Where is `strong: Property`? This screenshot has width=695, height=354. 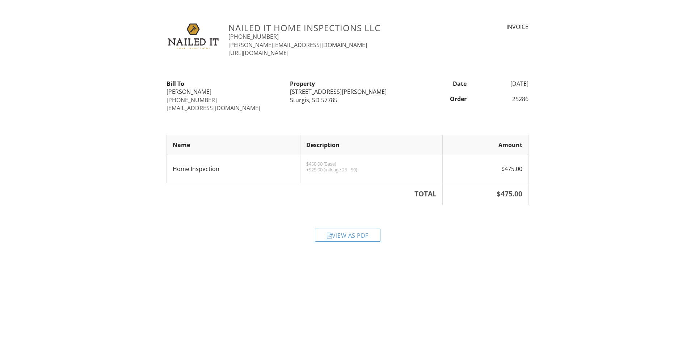
strong: Property is located at coordinates (302, 84).